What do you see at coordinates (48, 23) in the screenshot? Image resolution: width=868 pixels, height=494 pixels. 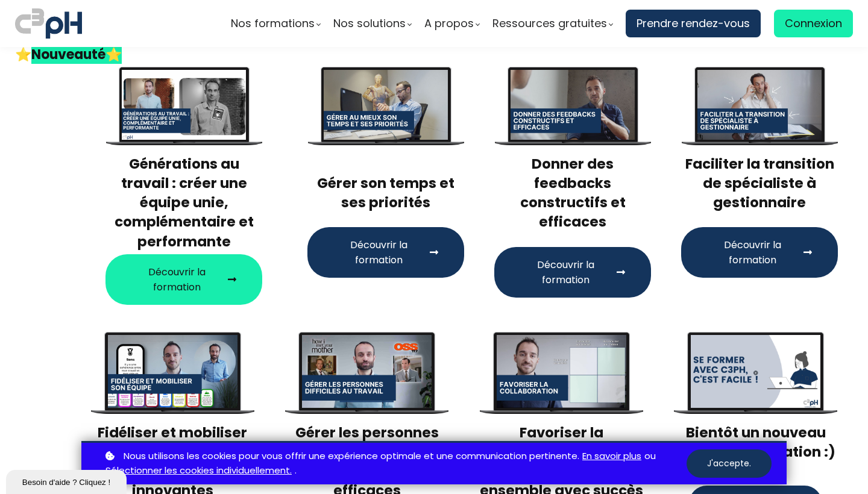 I see `img: logo C3PH` at bounding box center [48, 23].